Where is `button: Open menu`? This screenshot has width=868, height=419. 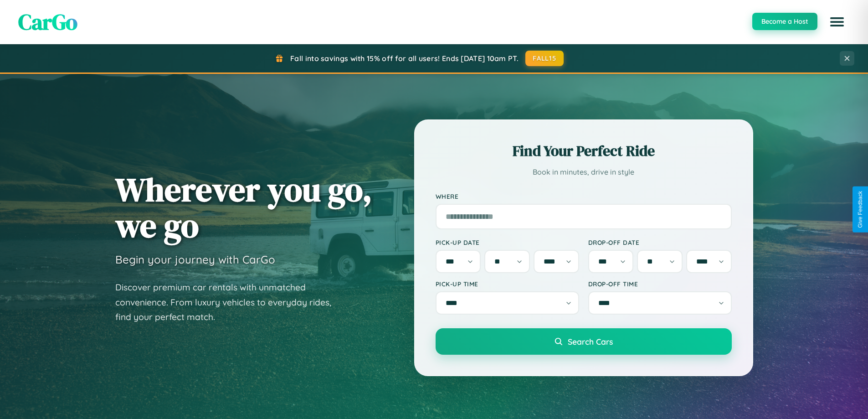
button: Open menu is located at coordinates (837, 22).